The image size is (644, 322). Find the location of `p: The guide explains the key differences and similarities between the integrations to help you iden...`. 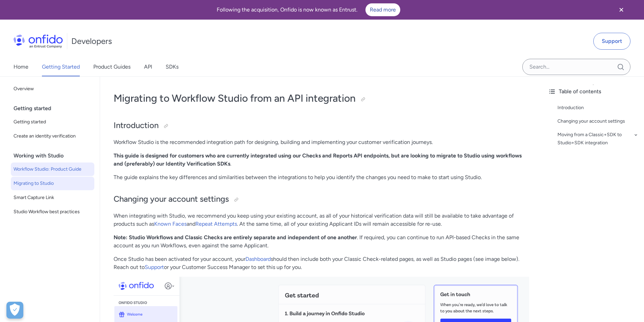

p: The guide explains the key differences and similarities between the integrations to help you iden... is located at coordinates (321, 178).